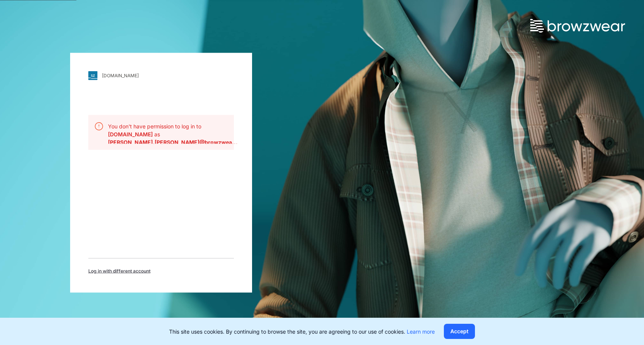 Image resolution: width=644 pixels, height=345 pixels. I want to click on button: Accept, so click(459, 331).